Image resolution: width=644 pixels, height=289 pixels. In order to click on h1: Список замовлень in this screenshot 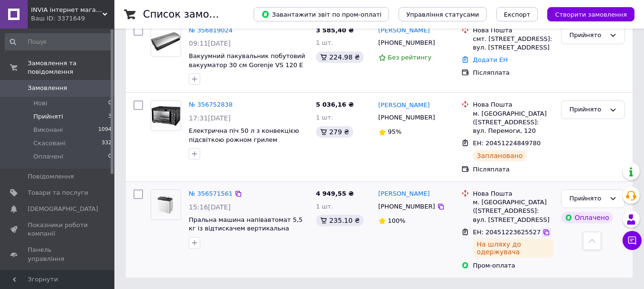, I will do `click(191, 15)`.